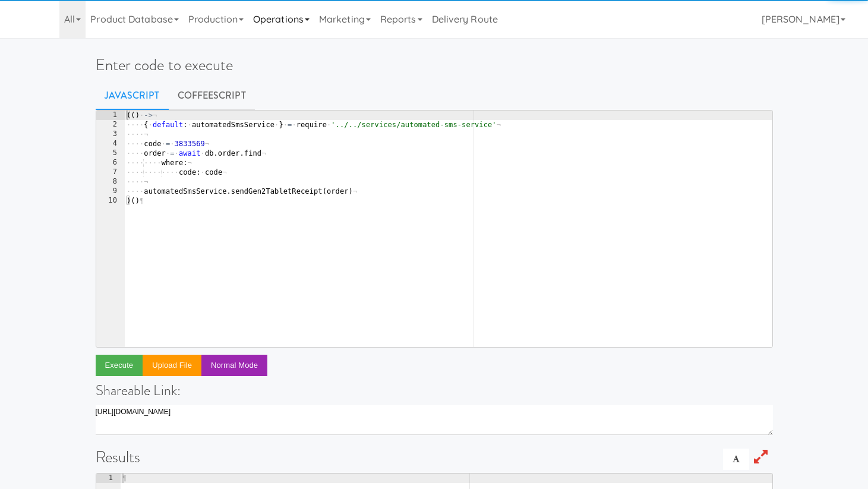  I want to click on div: 10, so click(110, 201).